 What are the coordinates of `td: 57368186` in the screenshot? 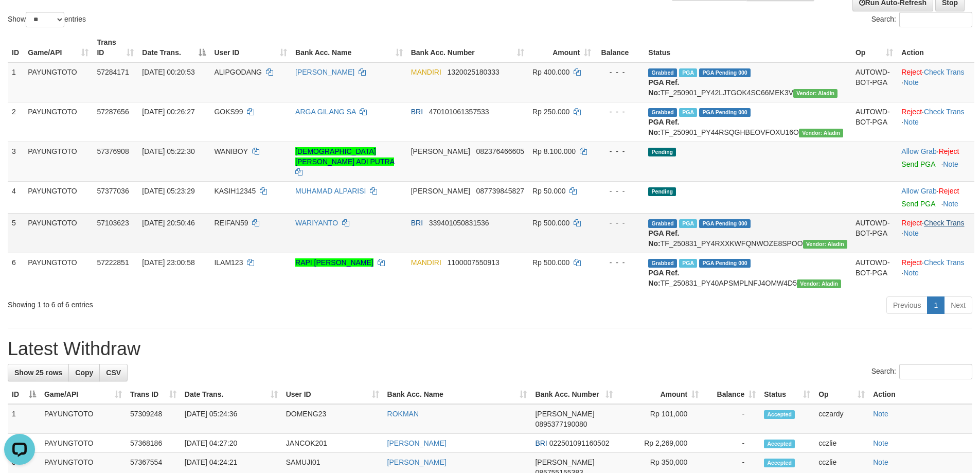 It's located at (153, 443).